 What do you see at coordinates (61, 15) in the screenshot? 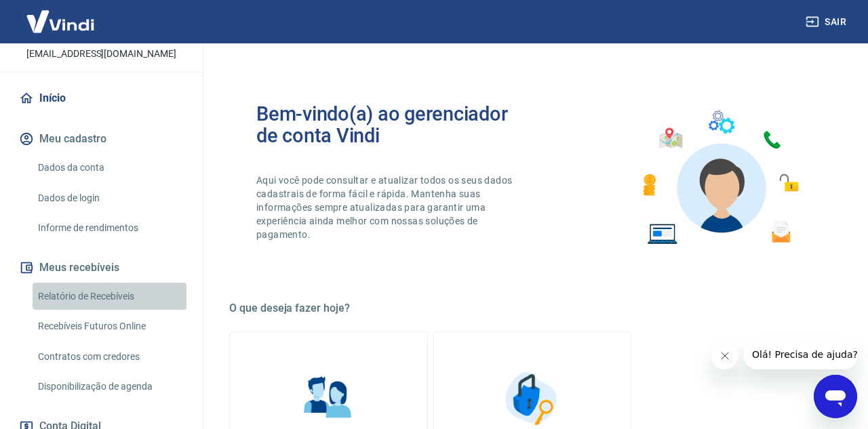
I see `span: Olá! Precisa de ajuda?` at bounding box center [61, 15].